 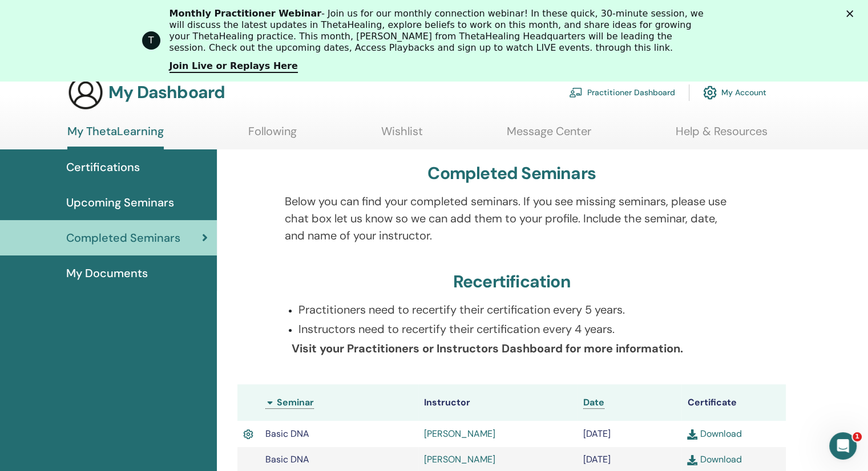 I want to click on a: Message Center, so click(x=549, y=135).